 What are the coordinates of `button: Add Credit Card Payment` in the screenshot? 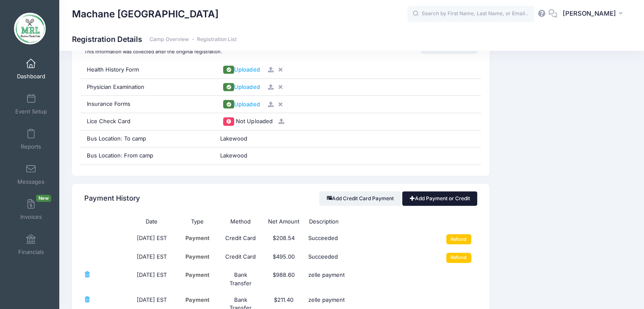 It's located at (360, 199).